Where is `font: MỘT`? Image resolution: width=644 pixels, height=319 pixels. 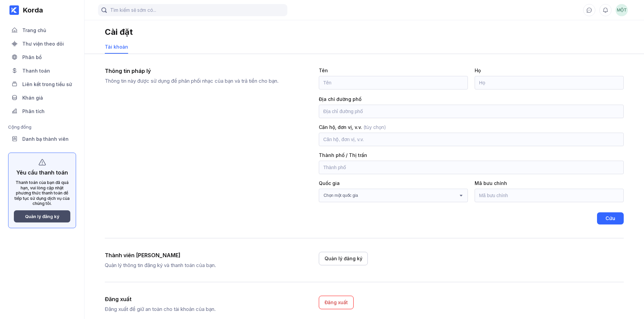 font: MỘT is located at coordinates (622, 10).